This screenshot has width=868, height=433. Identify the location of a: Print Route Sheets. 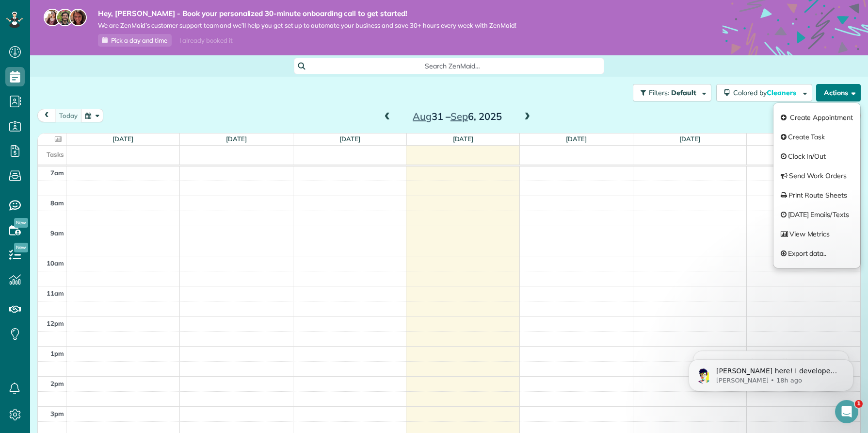
(816, 195).